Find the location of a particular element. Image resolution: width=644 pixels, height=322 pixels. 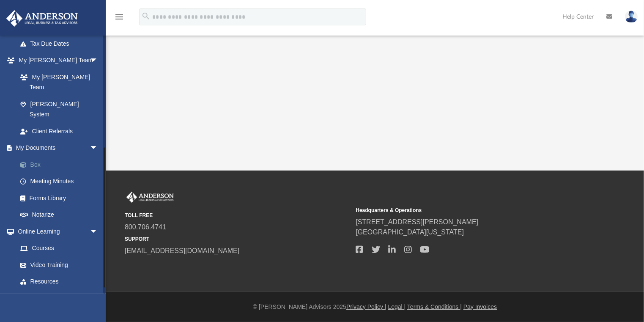

small: SUPPORT is located at coordinates (237, 239).